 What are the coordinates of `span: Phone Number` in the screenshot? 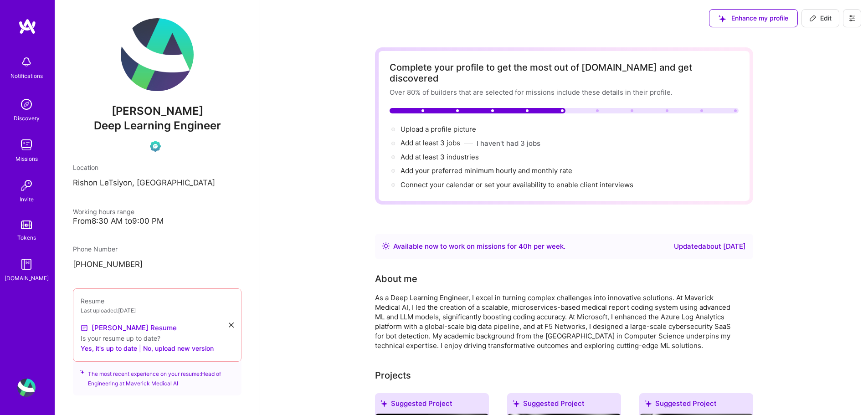 It's located at (95, 249).